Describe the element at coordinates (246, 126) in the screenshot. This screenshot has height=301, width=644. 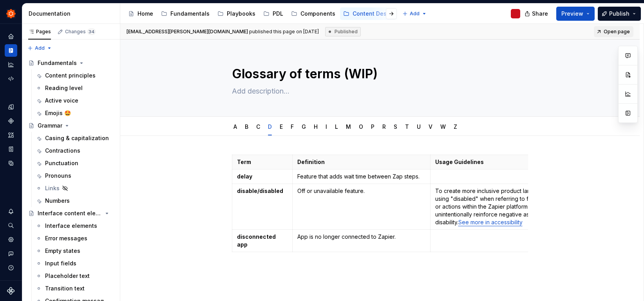
I see `div: B` at that location.